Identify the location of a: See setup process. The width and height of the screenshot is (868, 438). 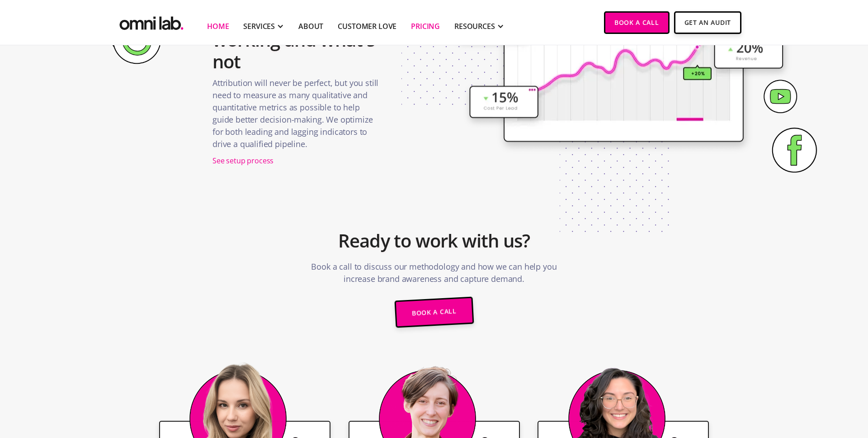
(243, 161).